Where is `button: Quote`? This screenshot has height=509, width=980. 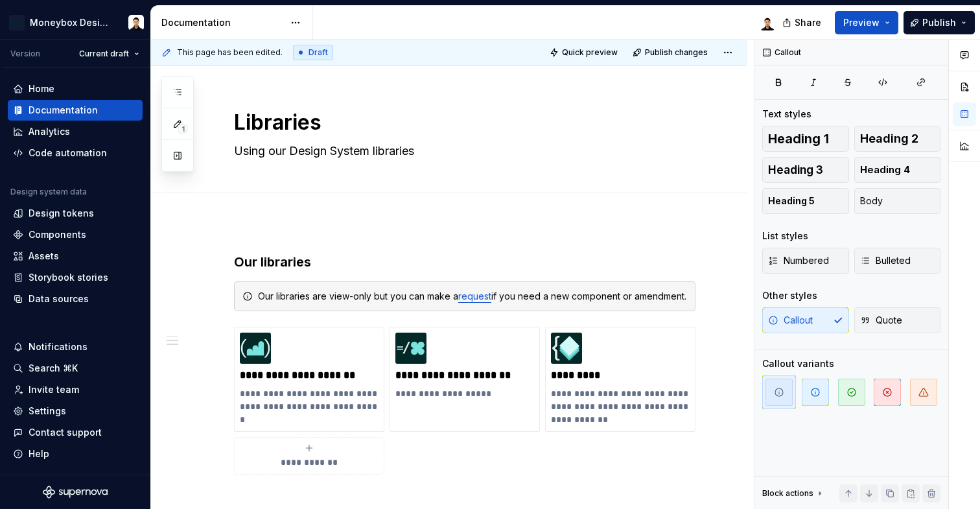 button: Quote is located at coordinates (897, 321).